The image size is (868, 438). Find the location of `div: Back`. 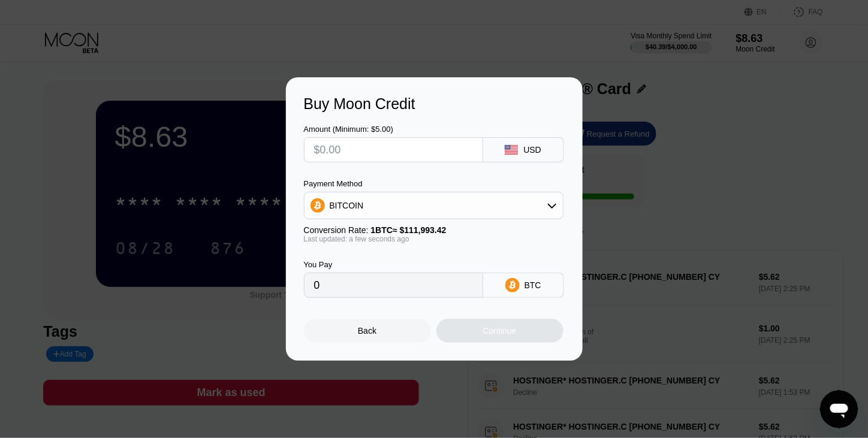

div: Back is located at coordinates (367, 331).